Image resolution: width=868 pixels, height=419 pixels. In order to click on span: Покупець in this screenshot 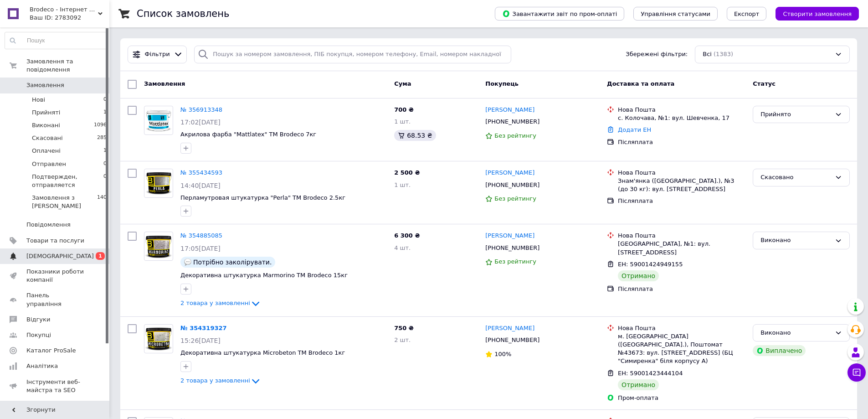, I will do `click(502, 83)`.